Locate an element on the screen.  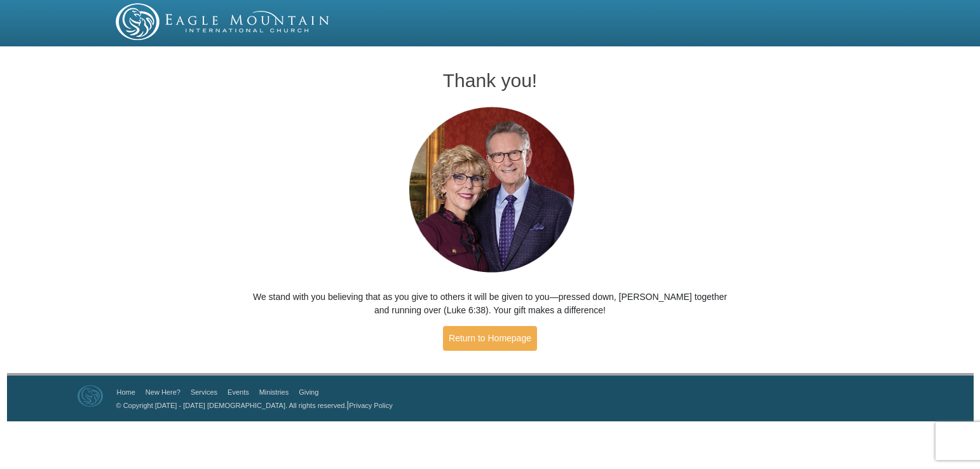
img: Eagle Mountain International Church is located at coordinates (90, 396).